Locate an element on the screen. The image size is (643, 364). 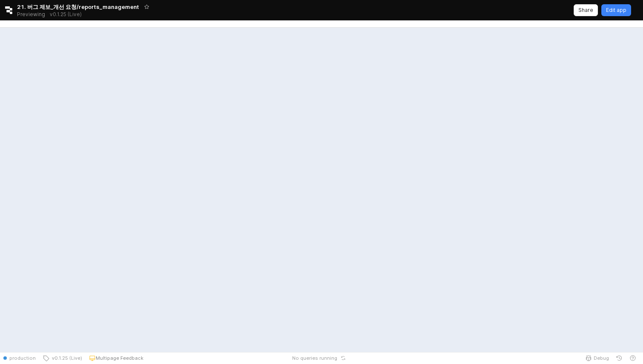
button: Multipage Feedback is located at coordinates (116, 358).